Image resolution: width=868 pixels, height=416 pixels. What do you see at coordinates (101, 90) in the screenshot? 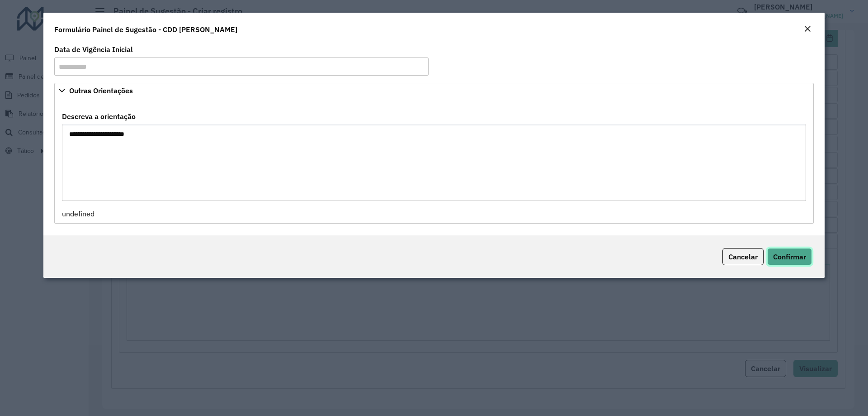
I see `span: Outras Orientações` at bounding box center [101, 90].